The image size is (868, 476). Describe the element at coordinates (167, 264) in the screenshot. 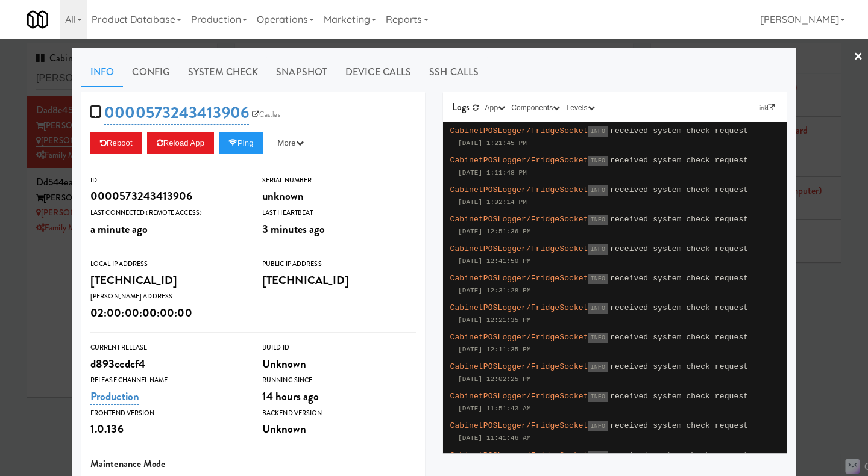

I see `div: Local IP Address` at that location.